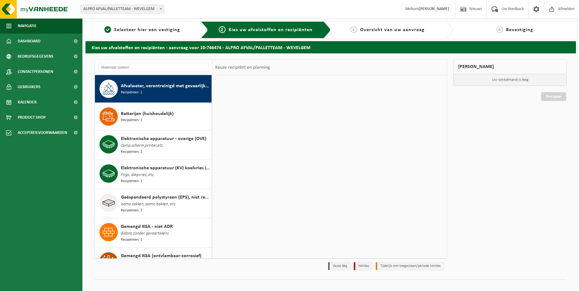 This screenshot has height=291, width=579. I want to click on h2: Kies uw afvalstoffen en recipiënten - aanvraag voor 10-746474 - ALPRO AFVAL/PALLETTEAM - WEVELGEM, so click(331, 47).